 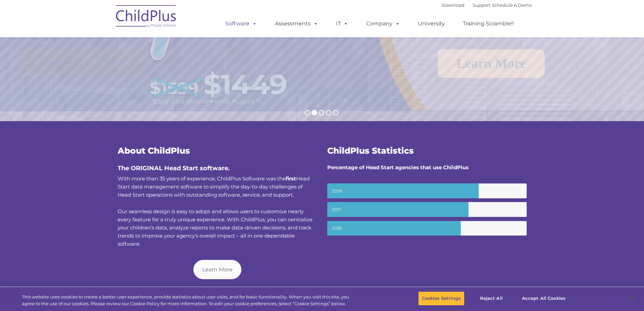 What do you see at coordinates (84, 63) in the screenshot?
I see `a: Request a Demo` at bounding box center [84, 63].